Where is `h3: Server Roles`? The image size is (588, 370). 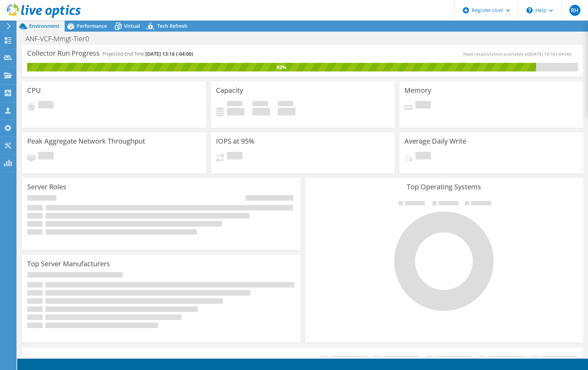 h3: Server Roles is located at coordinates (47, 187).